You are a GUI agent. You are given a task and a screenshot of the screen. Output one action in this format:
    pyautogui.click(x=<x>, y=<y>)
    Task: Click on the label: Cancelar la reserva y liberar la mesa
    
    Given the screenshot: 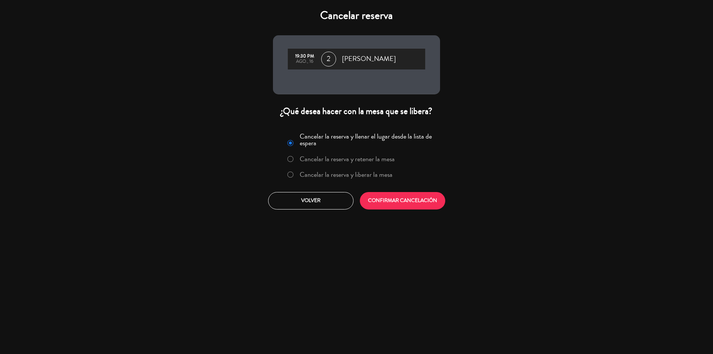 What is the action you would take?
    pyautogui.click(x=346, y=175)
    